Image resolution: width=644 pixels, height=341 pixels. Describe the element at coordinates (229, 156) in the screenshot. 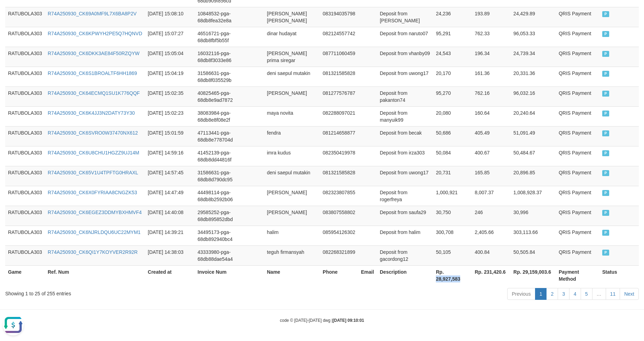

I see `td: 41452139-pga-68db8dd44816f` at that location.